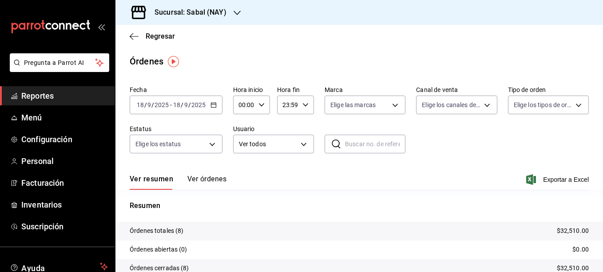 The image size is (603, 272). I want to click on span: Personal, so click(64, 161).